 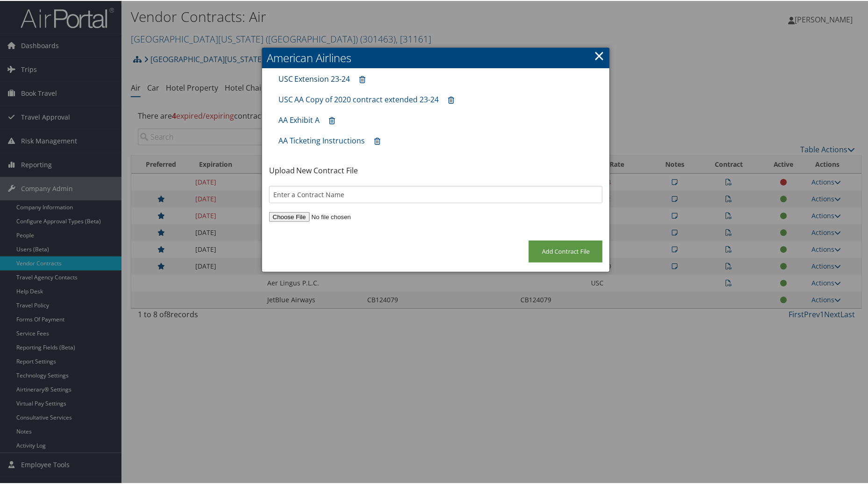 I want to click on a: AA Exhibit A, so click(x=299, y=119).